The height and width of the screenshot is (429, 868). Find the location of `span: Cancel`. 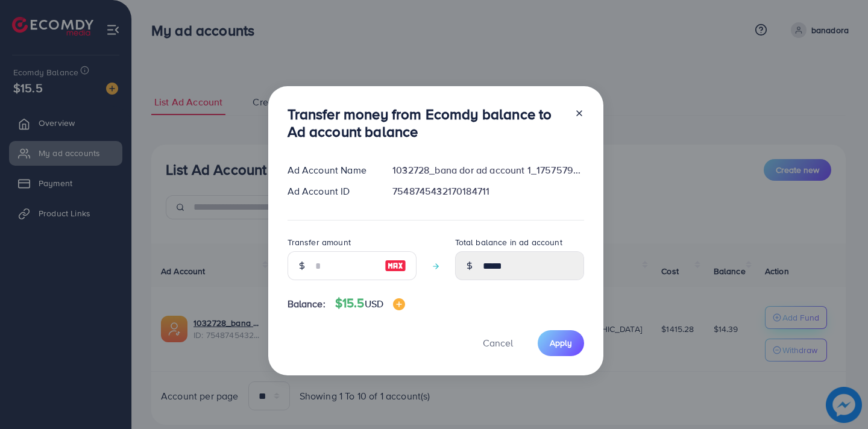

span: Cancel is located at coordinates (497, 343).